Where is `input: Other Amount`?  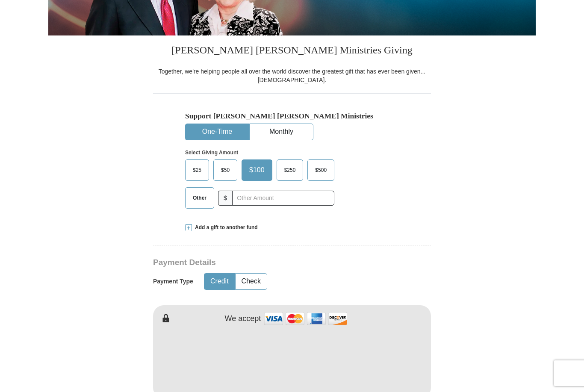
input: Other Amount is located at coordinates (283, 198).